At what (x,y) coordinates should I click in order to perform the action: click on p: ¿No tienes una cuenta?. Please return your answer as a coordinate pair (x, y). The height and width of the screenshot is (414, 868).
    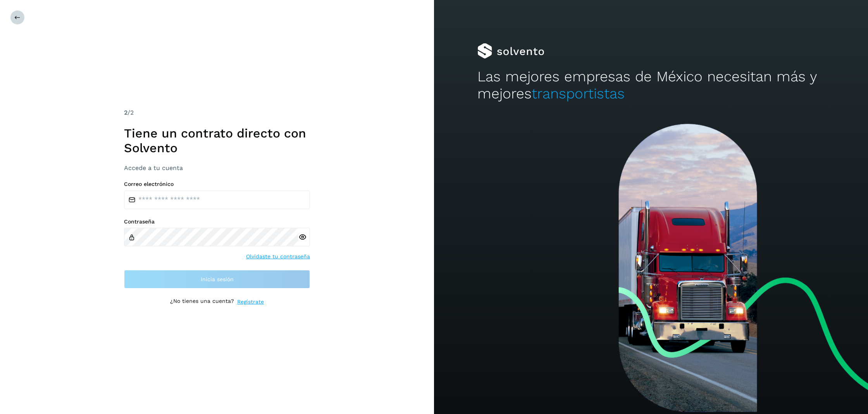
    Looking at the image, I should click on (202, 302).